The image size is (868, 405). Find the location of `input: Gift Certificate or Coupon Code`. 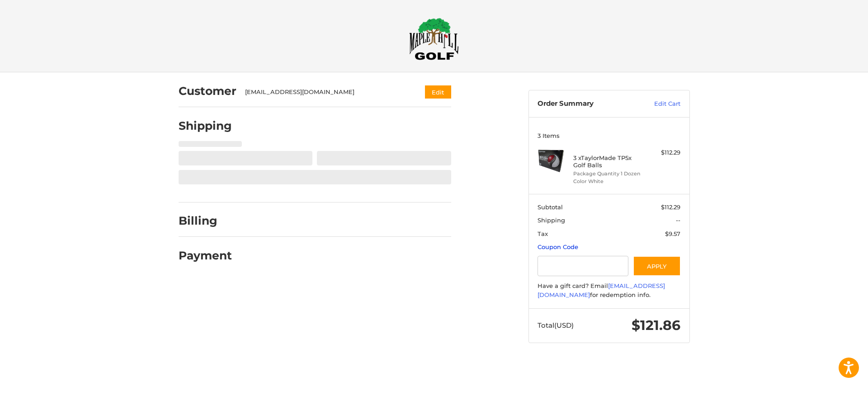

input: Gift Certificate or Coupon Code is located at coordinates (582, 266).